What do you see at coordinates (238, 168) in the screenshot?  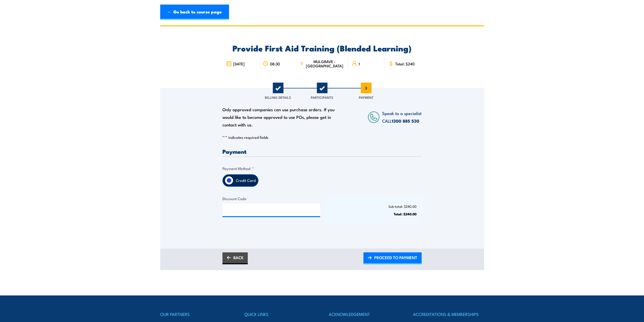 I see `legend: Payment Method` at bounding box center [238, 168].